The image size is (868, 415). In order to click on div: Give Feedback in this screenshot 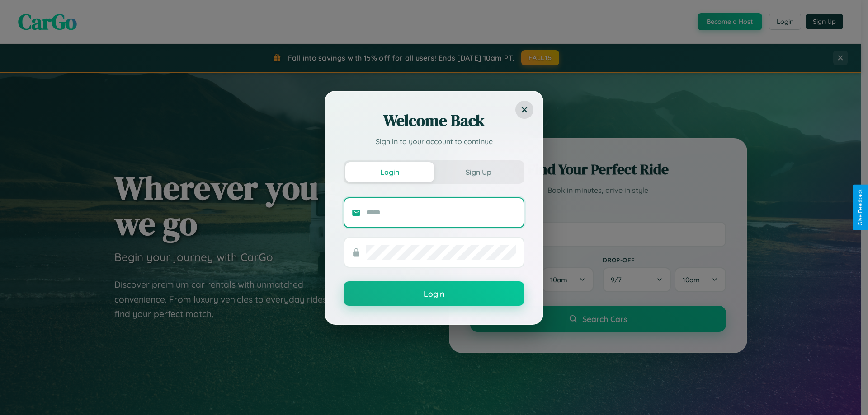, I will do `click(860, 207)`.